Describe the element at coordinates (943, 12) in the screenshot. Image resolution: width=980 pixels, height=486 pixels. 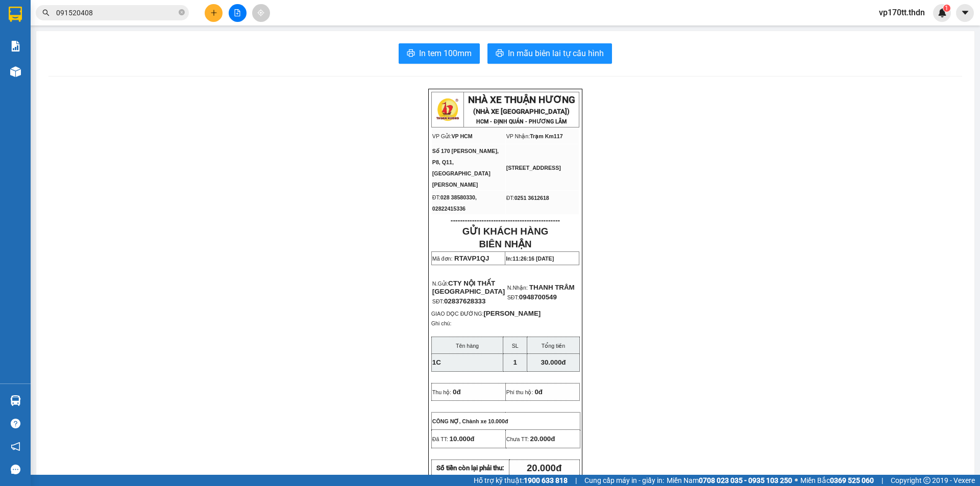
I see `img: icon-new-feature` at that location.